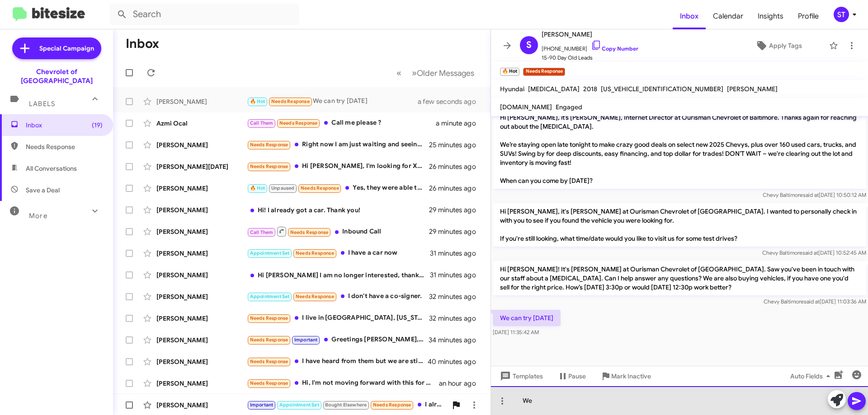  Describe the element at coordinates (398, 73) in the screenshot. I see `button: Previous` at that location.